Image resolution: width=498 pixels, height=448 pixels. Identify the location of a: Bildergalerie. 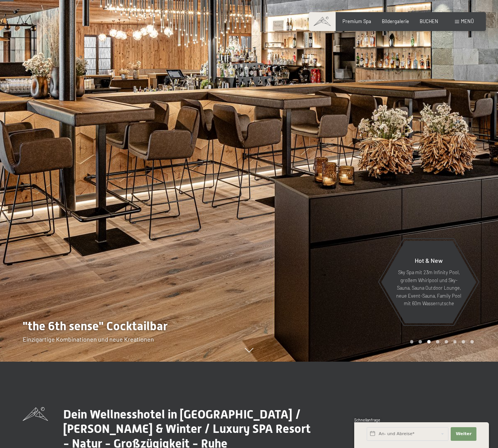
(396, 21).